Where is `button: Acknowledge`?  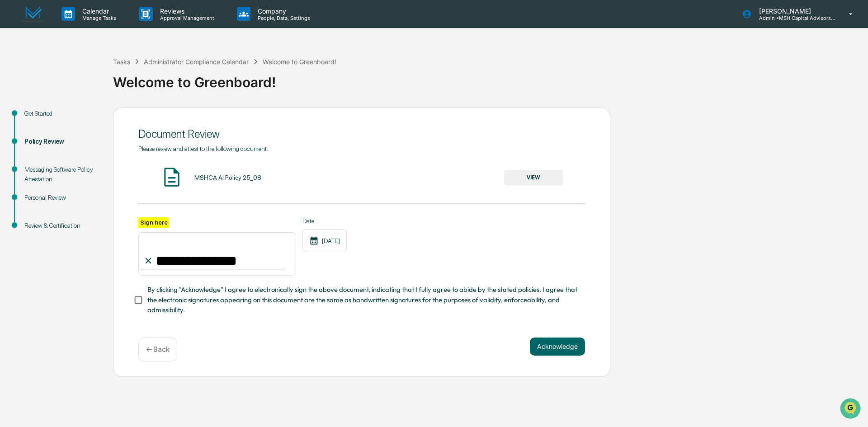
button: Acknowledge is located at coordinates (558, 347).